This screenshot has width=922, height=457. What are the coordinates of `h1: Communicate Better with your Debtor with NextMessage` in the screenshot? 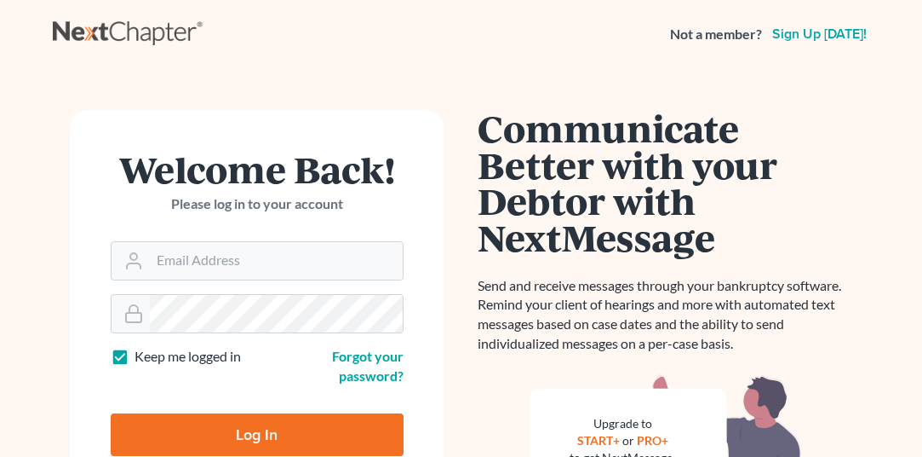 It's located at (666, 182).